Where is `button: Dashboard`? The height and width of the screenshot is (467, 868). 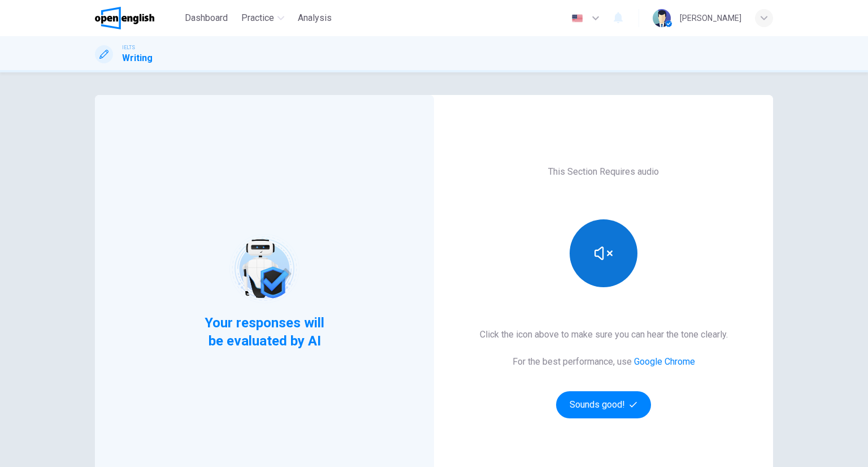
button: Dashboard is located at coordinates (206, 18).